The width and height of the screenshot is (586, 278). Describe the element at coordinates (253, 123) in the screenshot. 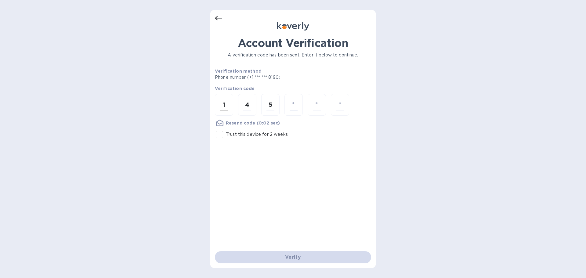

I see `u: Resend code (0:02 sec)` at that location.